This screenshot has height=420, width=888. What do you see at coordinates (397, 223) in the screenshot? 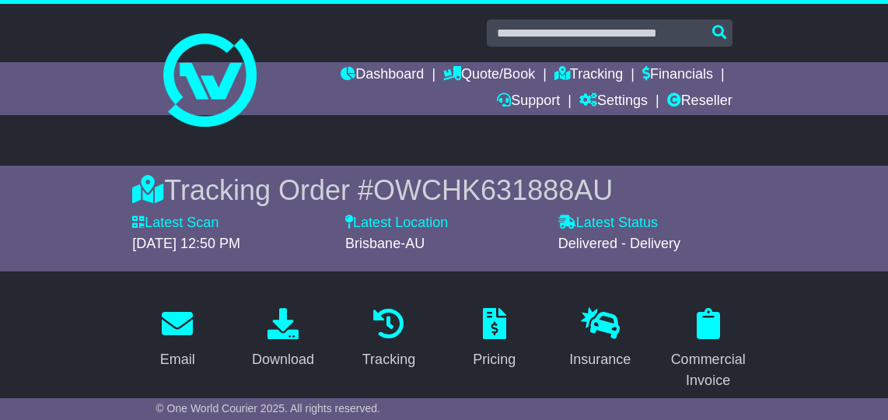
I see `label: Latest Location` at bounding box center [397, 223].